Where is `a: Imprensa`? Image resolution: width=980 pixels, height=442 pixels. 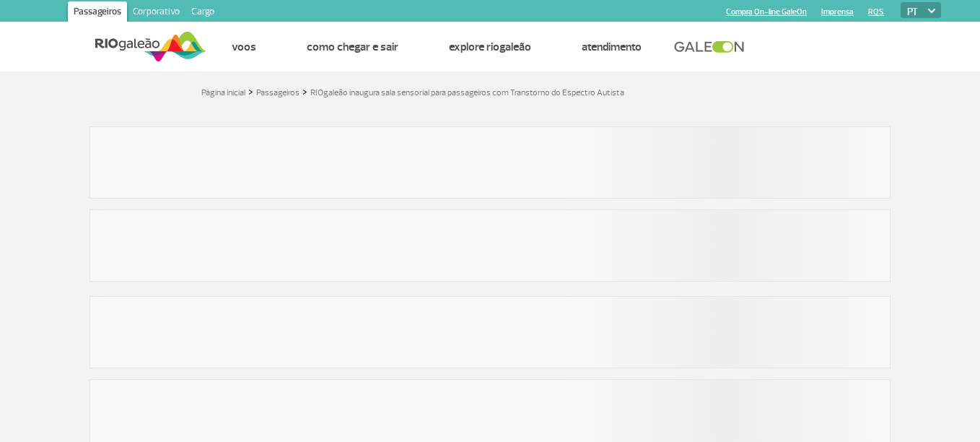 a: Imprensa is located at coordinates (837, 11).